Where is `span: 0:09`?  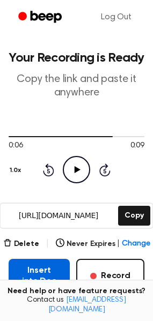
span: 0:09 is located at coordinates (137, 146).